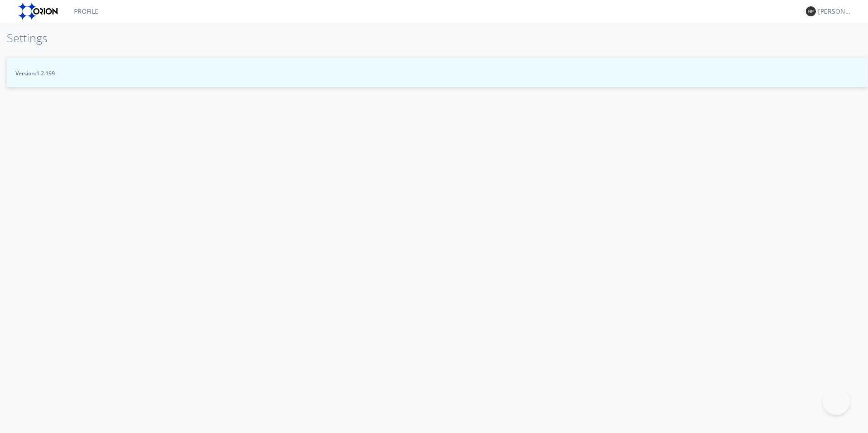 The width and height of the screenshot is (868, 433). What do you see at coordinates (811, 11) in the screenshot?
I see `img: 373638.png` at bounding box center [811, 11].